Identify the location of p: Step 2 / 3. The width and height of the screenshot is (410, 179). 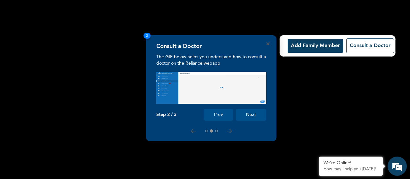
(166, 115).